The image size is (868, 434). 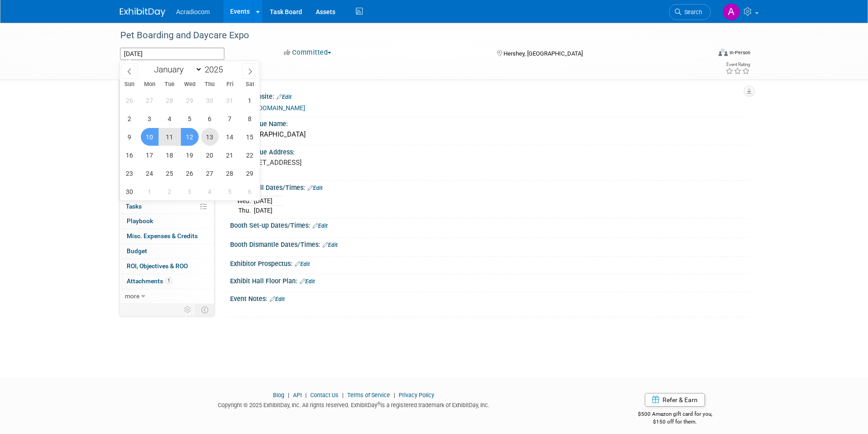 What do you see at coordinates (723, 52) in the screenshot?
I see `img: Format-Inperson.png` at bounding box center [723, 52].